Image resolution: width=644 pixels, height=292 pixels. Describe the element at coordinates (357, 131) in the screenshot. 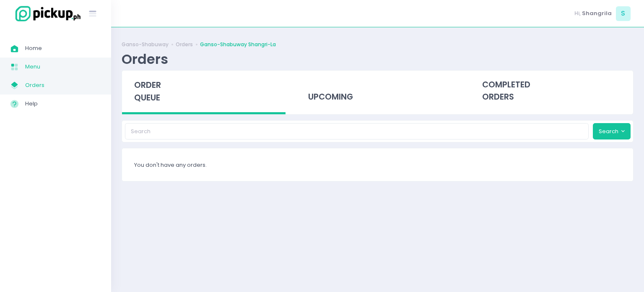

I see `input: Search` at that location.